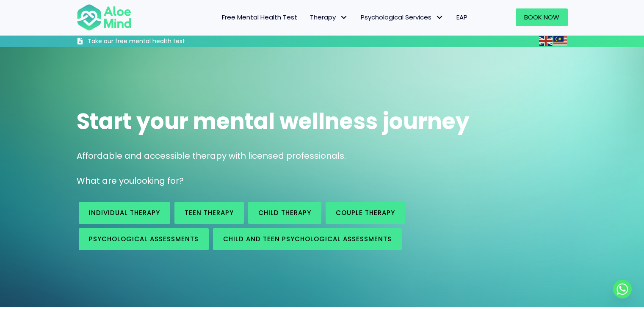 Image resolution: width=644 pixels, height=309 pixels. What do you see at coordinates (260, 17) in the screenshot?
I see `a: Free Mental Health Test` at bounding box center [260, 17].